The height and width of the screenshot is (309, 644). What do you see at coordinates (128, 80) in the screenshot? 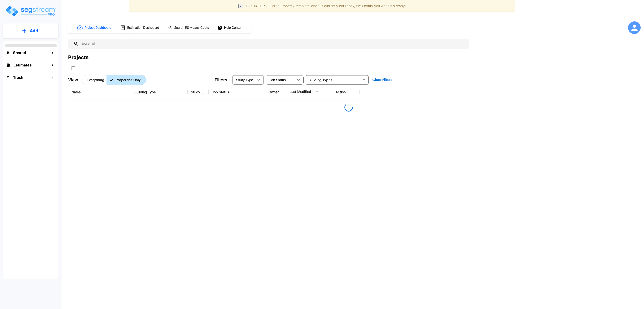
I see `p: Properties Only` at bounding box center [128, 80].